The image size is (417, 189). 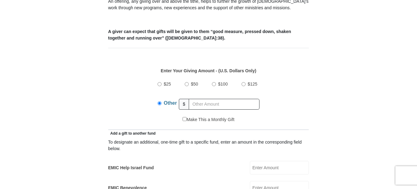 What do you see at coordinates (280, 168) in the screenshot?
I see `input: Enter Amount` at bounding box center [280, 168].